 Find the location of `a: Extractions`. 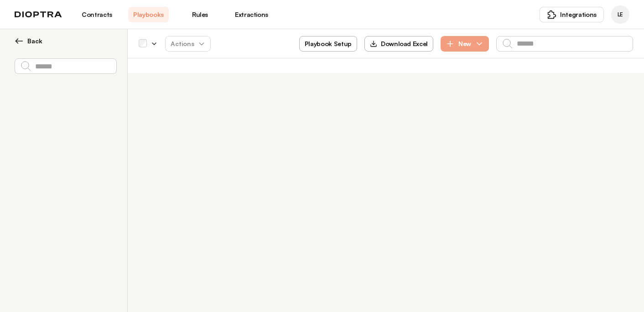

a: Extractions is located at coordinates (252, 14).